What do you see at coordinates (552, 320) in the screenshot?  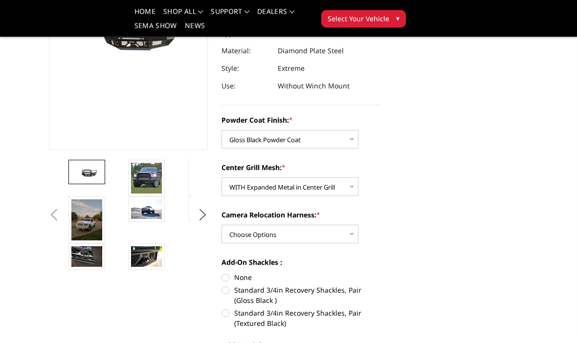 I see `div: Chat Widget` at bounding box center [552, 320].